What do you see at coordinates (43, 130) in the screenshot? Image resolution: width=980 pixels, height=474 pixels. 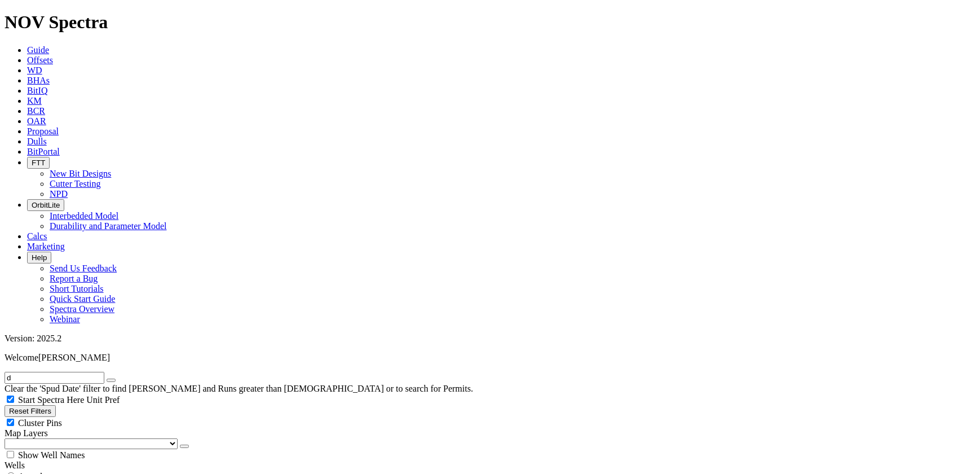 I see `span: Proposal` at bounding box center [43, 130].